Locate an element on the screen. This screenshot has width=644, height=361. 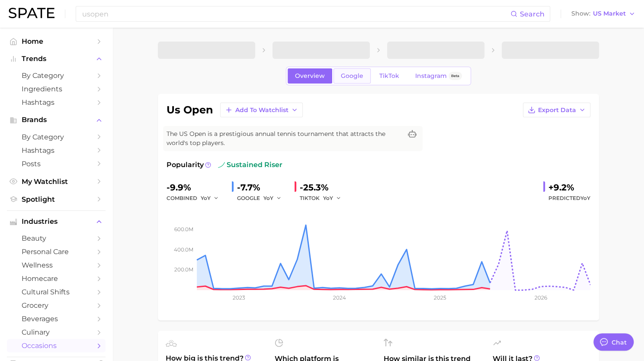
span: grocery is located at coordinates (56, 305).